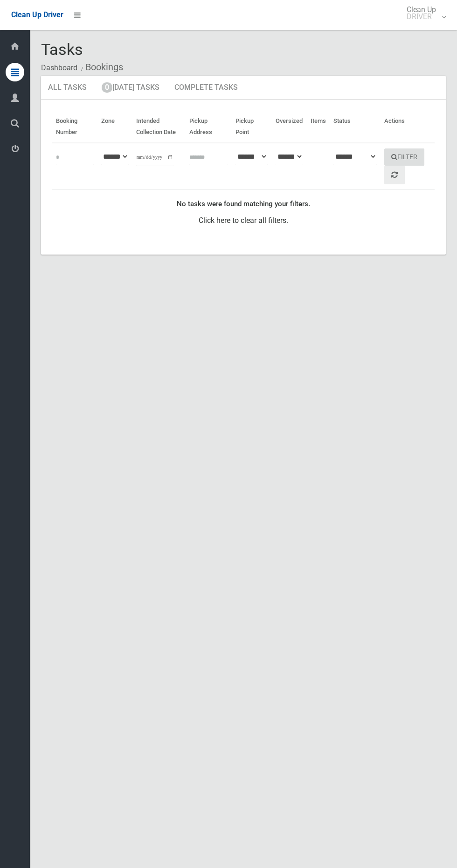 This screenshot has width=457, height=868. Describe the element at coordinates (251, 127) in the screenshot. I see `th: Pickup Point` at that location.